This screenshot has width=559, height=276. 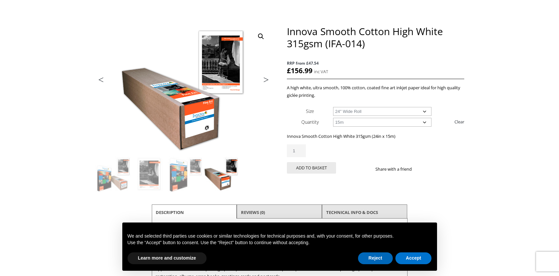 I want to click on img: Innova Smooth Cotton High White 315gsm (IFA-014) - Image 2, so click(x=149, y=174).